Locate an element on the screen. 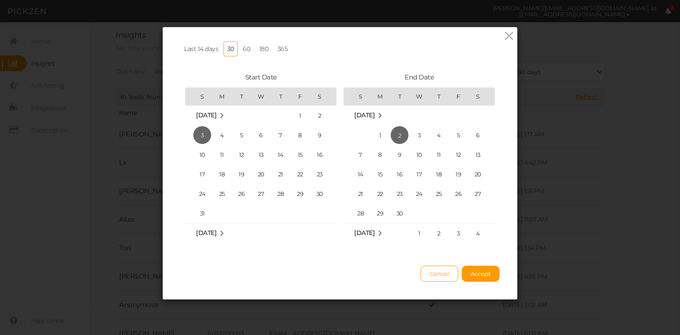  td: Saturday August 30 2025 is located at coordinates (323, 194).